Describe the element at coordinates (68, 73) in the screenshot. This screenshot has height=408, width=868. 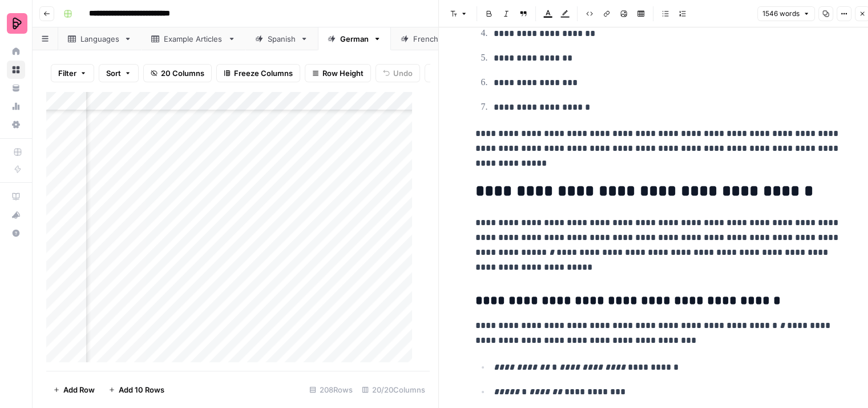
I see `span: Filter` at that location.